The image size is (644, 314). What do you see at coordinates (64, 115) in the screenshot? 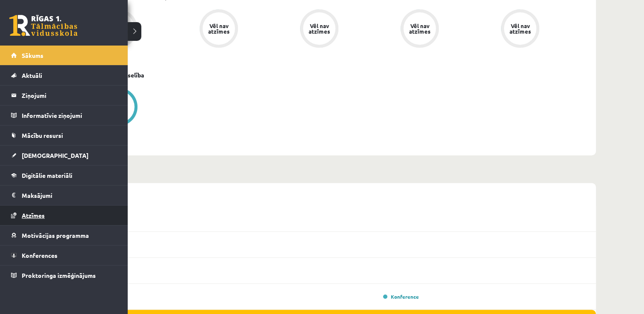
I see `a: Informatīvie ziņojumi` at bounding box center [64, 115].